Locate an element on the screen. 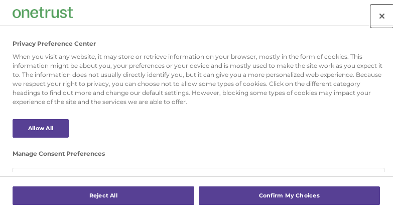  button: Confirm My Choices is located at coordinates (290, 195).